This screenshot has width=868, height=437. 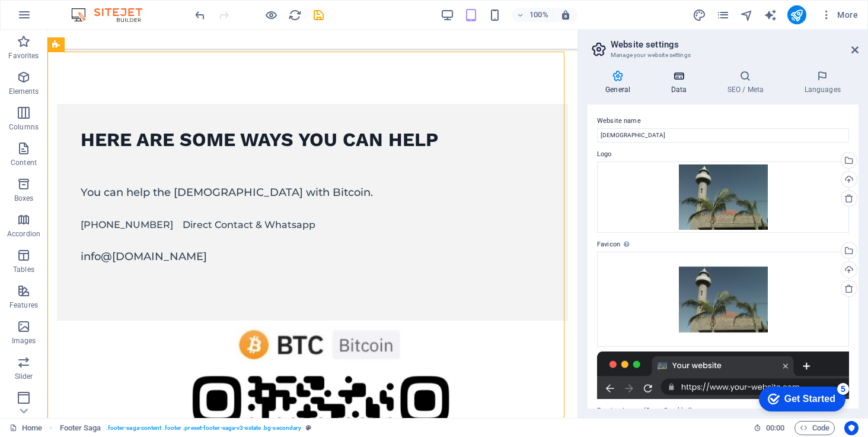 What do you see at coordinates (851, 428) in the screenshot?
I see `button: Usercentrics` at bounding box center [851, 428].